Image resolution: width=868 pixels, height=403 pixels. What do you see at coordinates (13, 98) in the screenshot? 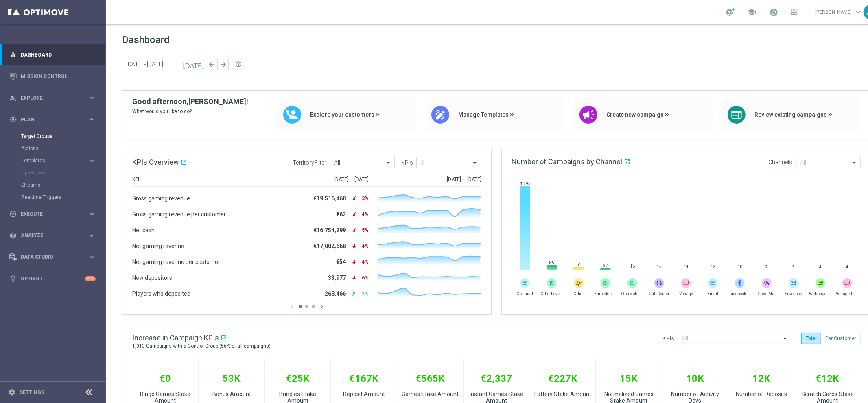
I see `i: person_search` at bounding box center [13, 98].